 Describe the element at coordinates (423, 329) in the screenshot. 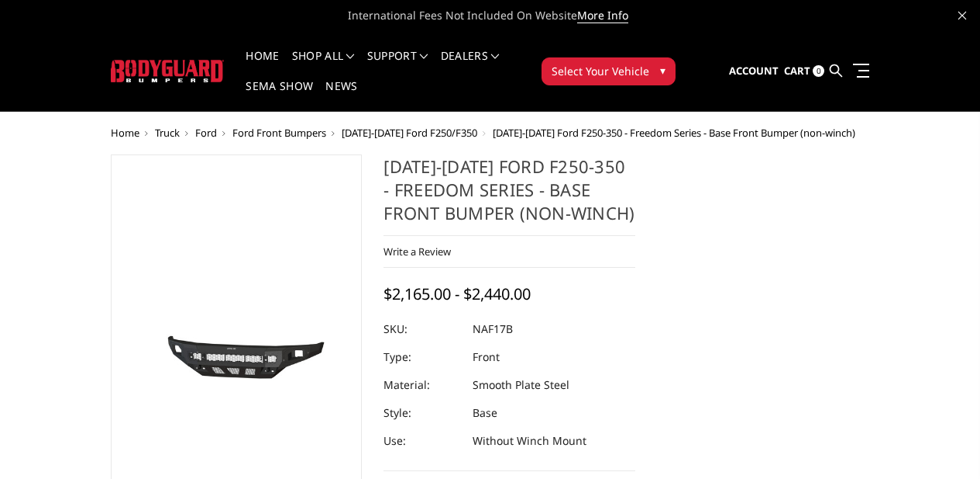

I see `dt: SKU:` at that location.